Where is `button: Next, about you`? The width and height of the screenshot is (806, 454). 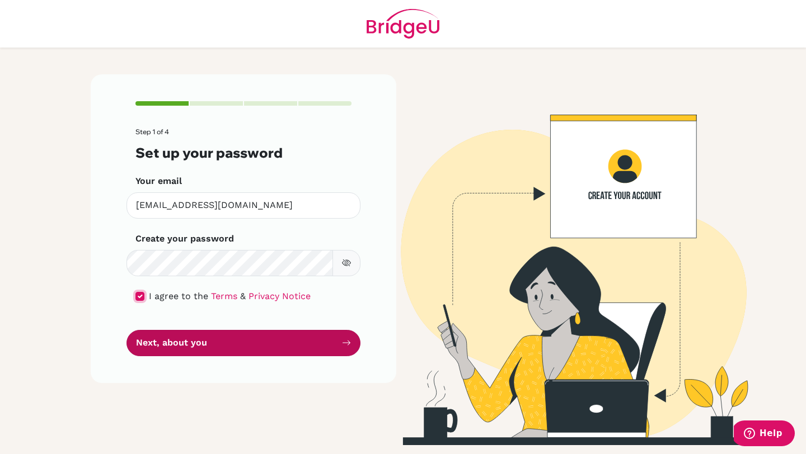
button: Next, about you is located at coordinates (243, 343).